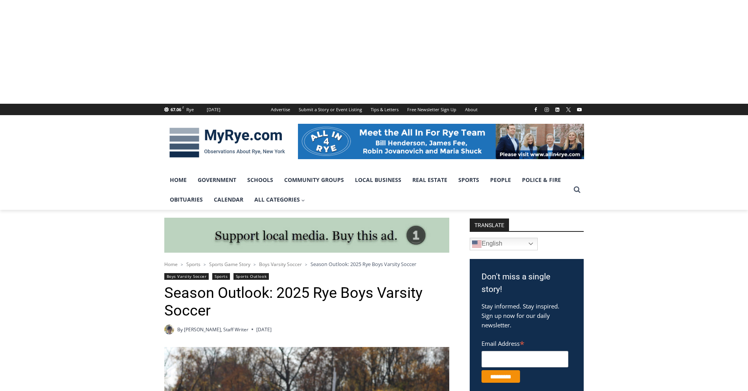 This screenshot has width=748, height=391. What do you see at coordinates (183, 107) in the screenshot?
I see `span: F` at bounding box center [183, 107].